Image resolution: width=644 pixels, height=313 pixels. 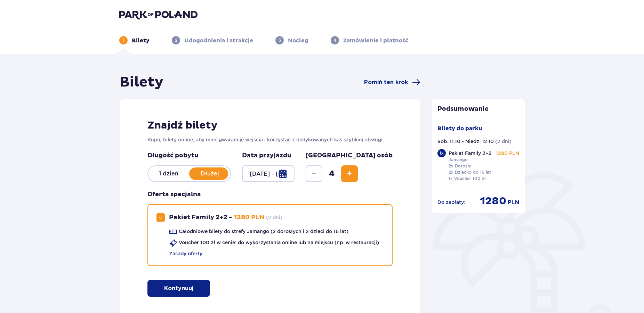 What do you see at coordinates (201, 217) in the screenshot?
I see `p: Pakiet Family 2+2 -` at bounding box center [201, 217].